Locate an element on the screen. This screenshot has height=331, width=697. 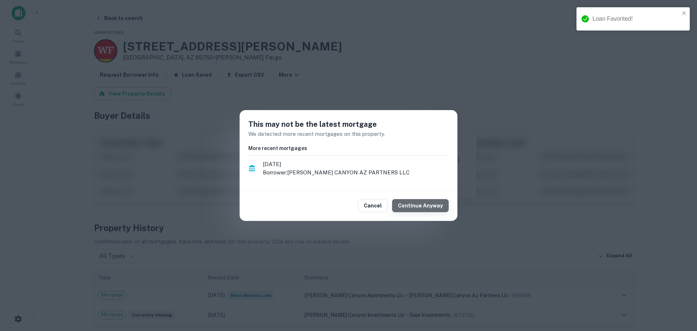
div: Loan Favorited! is located at coordinates (636, 19).